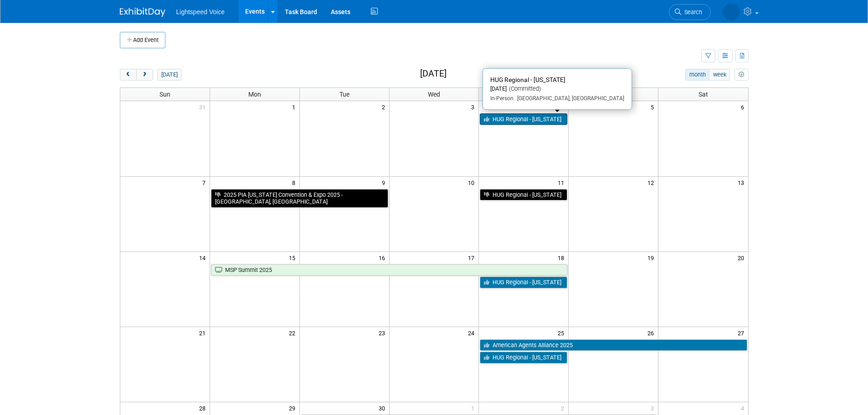 The image size is (868, 415). What do you see at coordinates (743, 182) in the screenshot?
I see `span: 13` at bounding box center [743, 182].